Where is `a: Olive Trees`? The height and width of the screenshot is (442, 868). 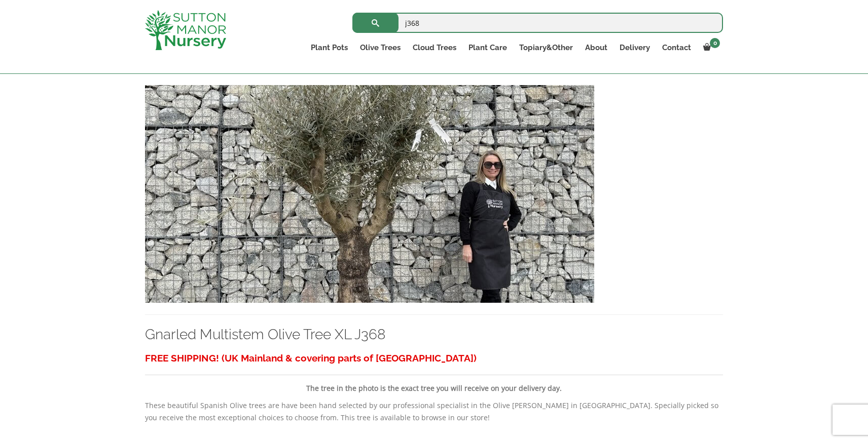
a: Olive Trees is located at coordinates (380, 48).